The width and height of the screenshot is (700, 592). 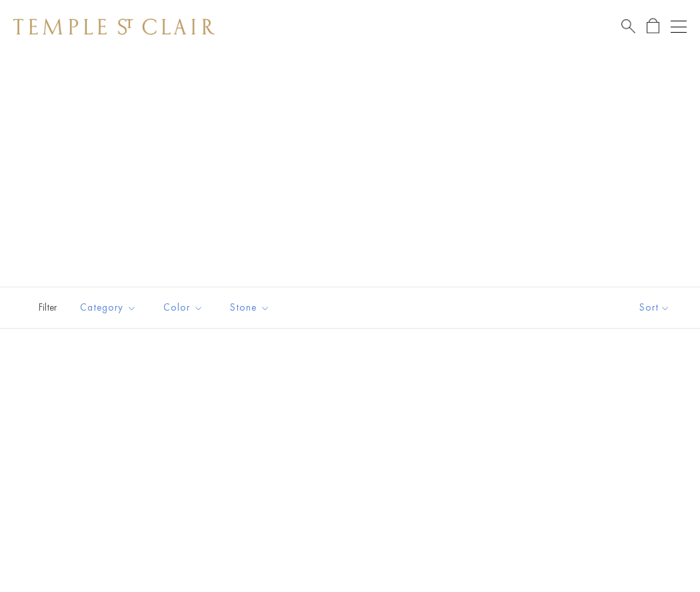 What do you see at coordinates (655, 308) in the screenshot?
I see `button: Show sort by` at bounding box center [655, 308].